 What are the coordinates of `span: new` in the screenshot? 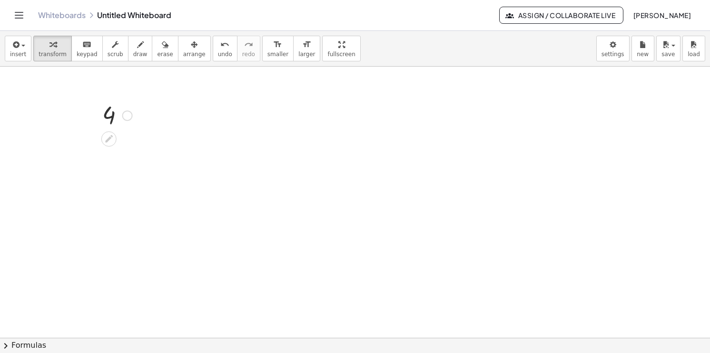 It's located at (642, 54).